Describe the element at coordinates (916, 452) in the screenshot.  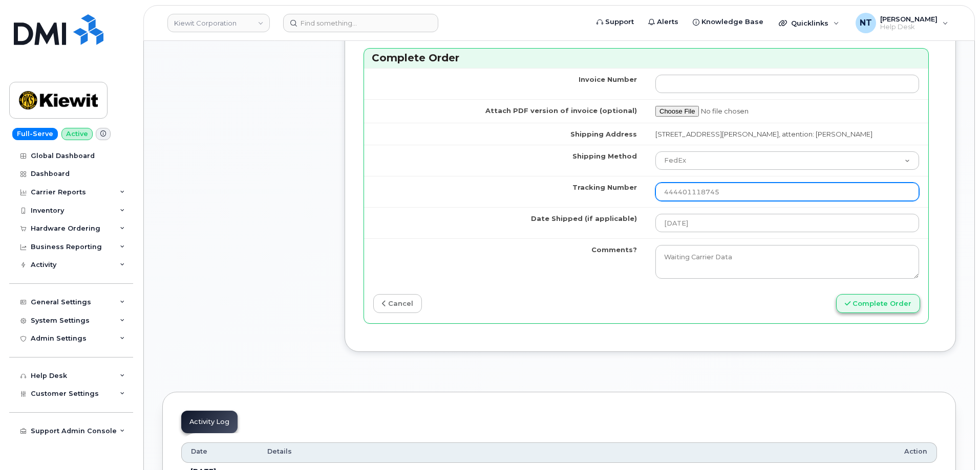
I see `th: Action` at that location.